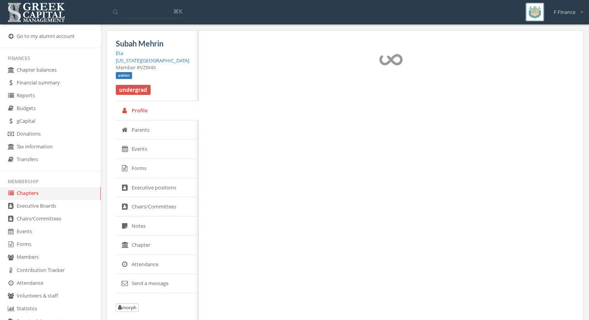 This screenshot has height=320, width=589. I want to click on a: Forms, so click(157, 168).